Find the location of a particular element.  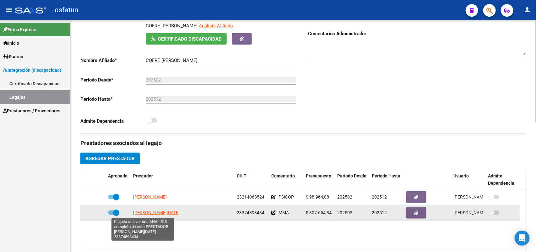

datatable-header-cell: Prestador is located at coordinates (182, 179).